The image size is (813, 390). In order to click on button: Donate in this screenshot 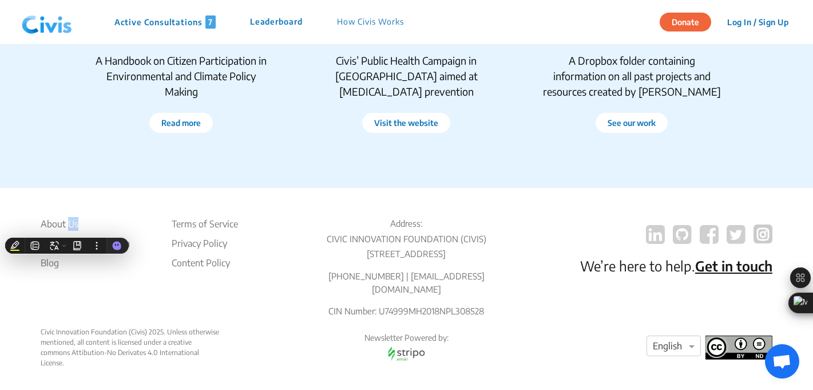, I will do `click(686, 22)`.